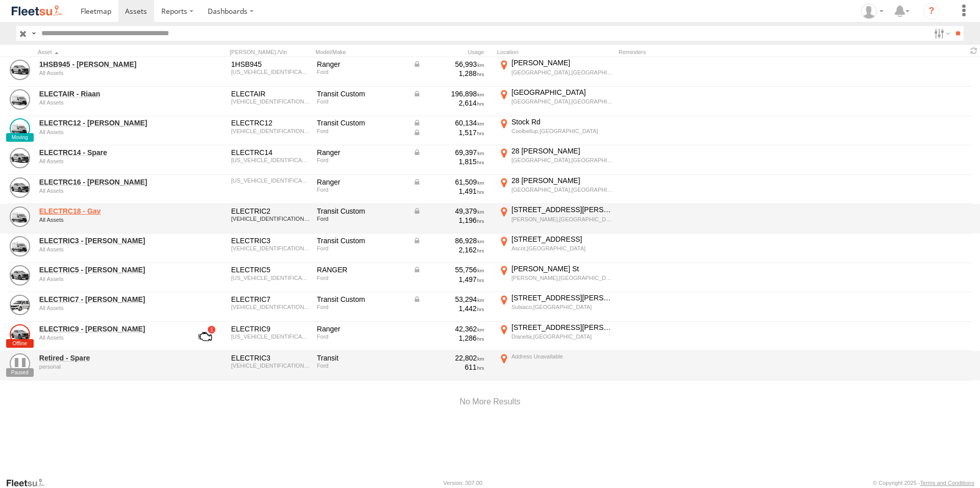 Image resolution: width=980 pixels, height=488 pixels. Describe the element at coordinates (37, 11) in the screenshot. I see `img: fleetsu-logo-horizontal.svg` at that location.